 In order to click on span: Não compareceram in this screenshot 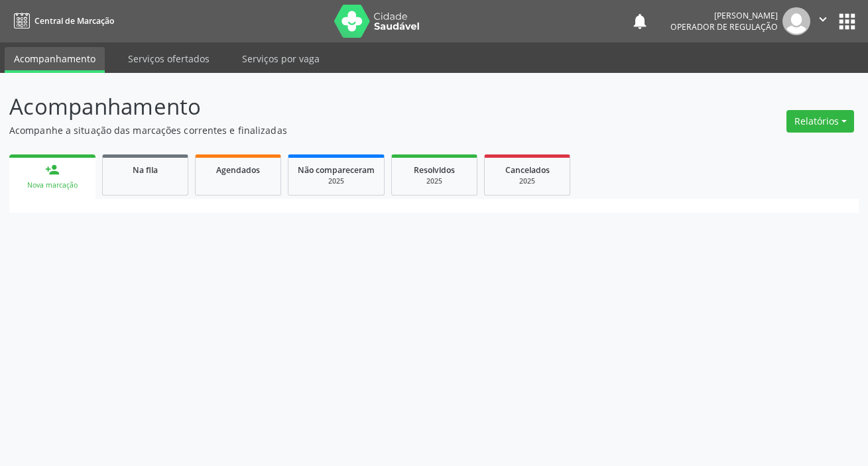, I will do `click(336, 169)`.